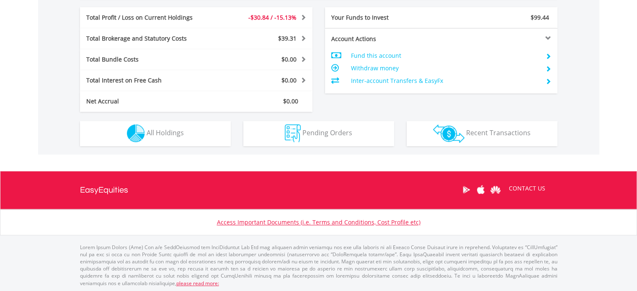  What do you see at coordinates (287, 38) in the screenshot?
I see `span: $39.31` at bounding box center [287, 38].